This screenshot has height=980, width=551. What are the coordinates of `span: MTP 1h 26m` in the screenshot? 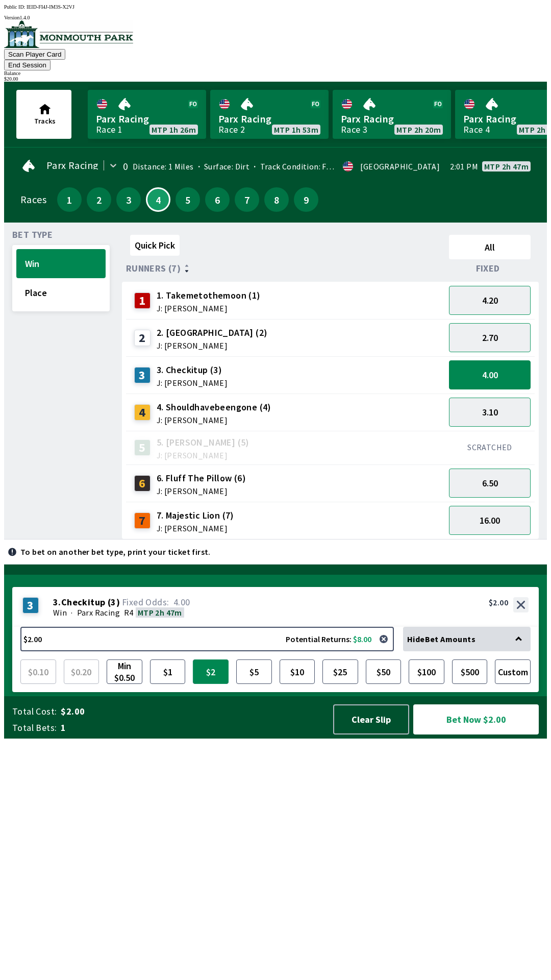 It's located at (174, 130).